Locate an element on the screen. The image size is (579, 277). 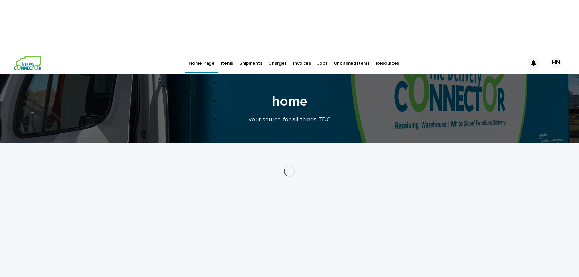
h1: home is located at coordinates (290, 102).